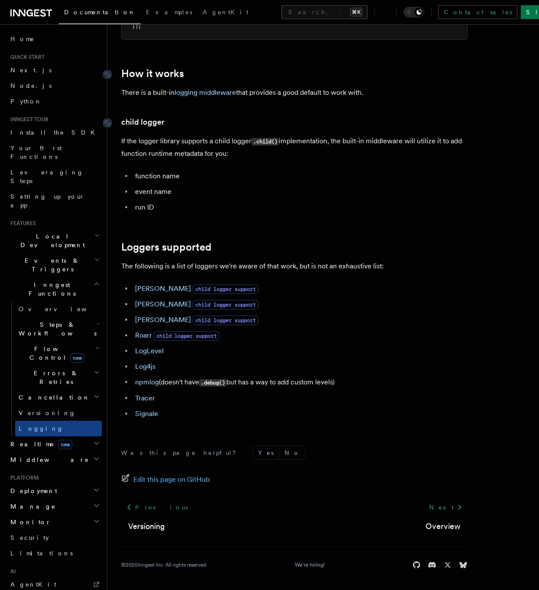 The height and width of the screenshot is (590, 539). I want to click on button: Events & Triggers, so click(54, 265).